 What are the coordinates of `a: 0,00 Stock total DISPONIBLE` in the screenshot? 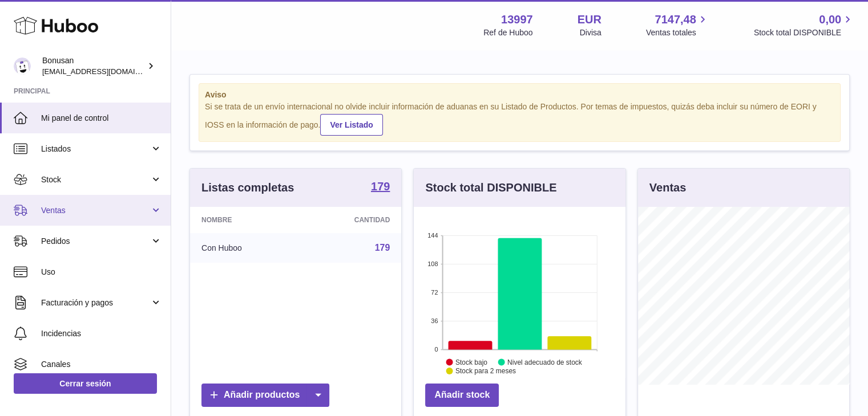 It's located at (804, 25).